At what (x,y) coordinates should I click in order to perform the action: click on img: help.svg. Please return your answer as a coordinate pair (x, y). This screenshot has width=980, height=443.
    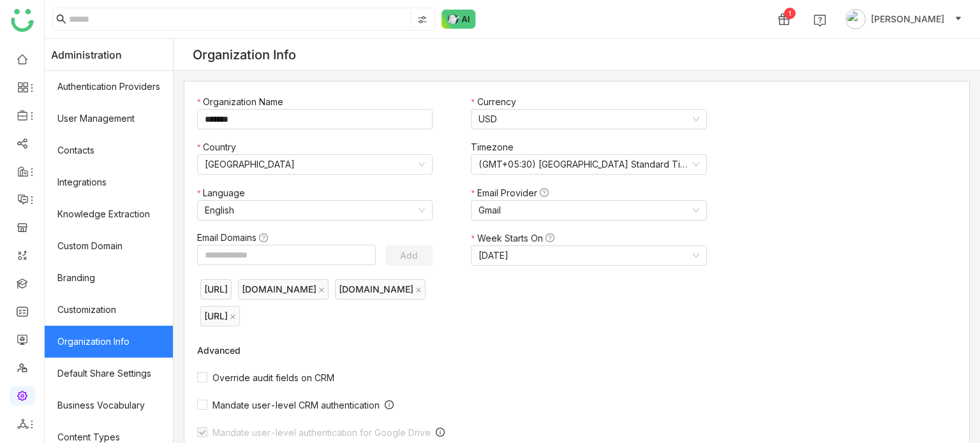
    Looking at the image, I should click on (819, 20).